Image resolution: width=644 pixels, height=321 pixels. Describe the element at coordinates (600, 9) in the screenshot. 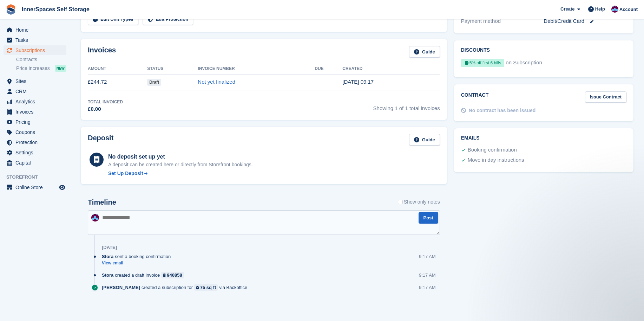

I see `span: Help` at that location.